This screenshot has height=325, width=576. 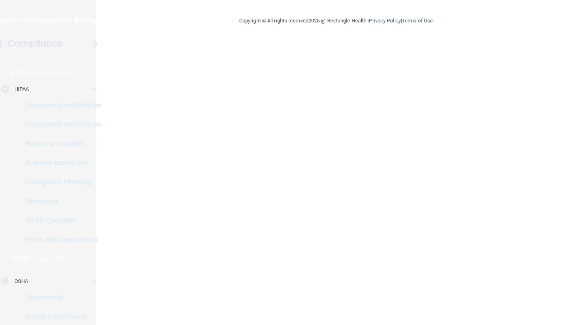 What do you see at coordinates (60, 201) in the screenshot?
I see `p: Resources` at bounding box center [60, 201].